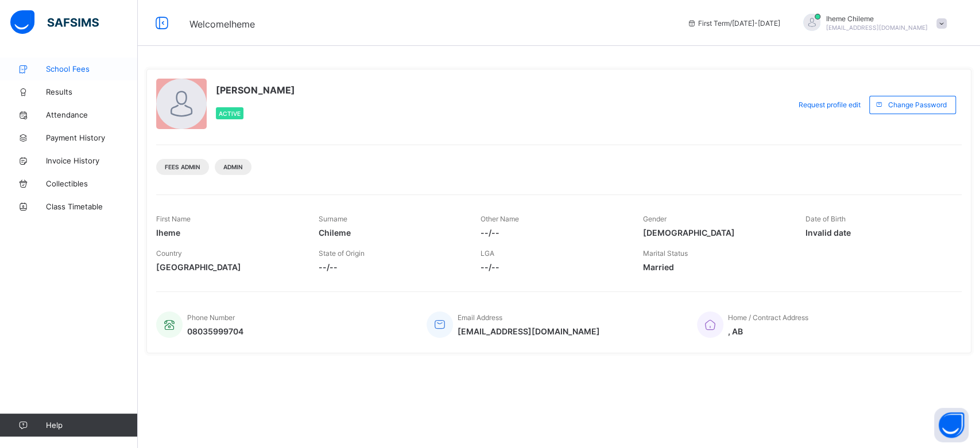  I want to click on span: Home / Contract Address, so click(768, 317).